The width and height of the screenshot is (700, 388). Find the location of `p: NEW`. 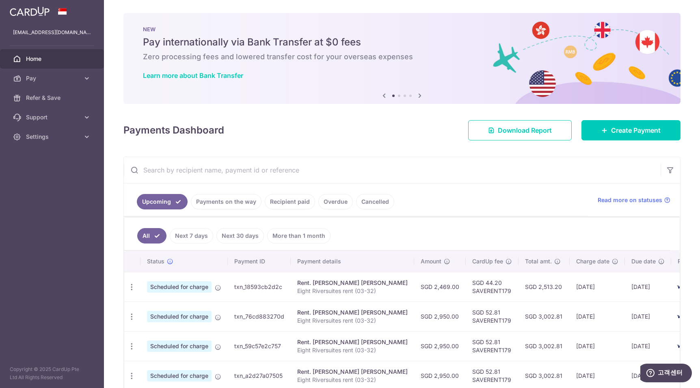

p: NEW is located at coordinates (402, 29).